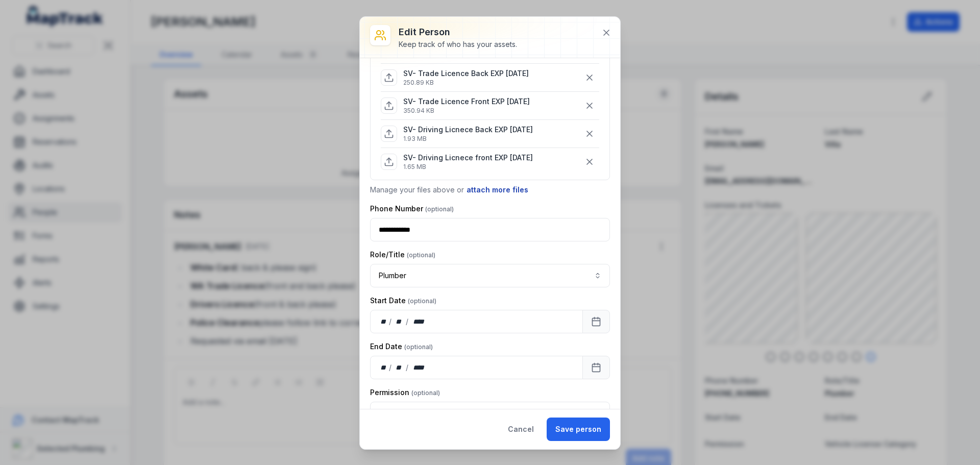 The width and height of the screenshot is (980, 465). What do you see at coordinates (490, 276) in the screenshot?
I see `button: Plumber` at bounding box center [490, 276].